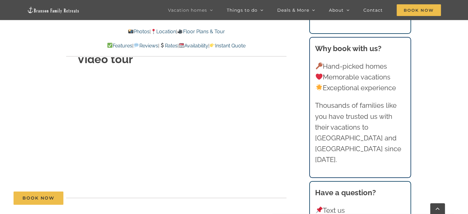 The width and height of the screenshot is (468, 214). I want to click on span: Contact, so click(373, 10).